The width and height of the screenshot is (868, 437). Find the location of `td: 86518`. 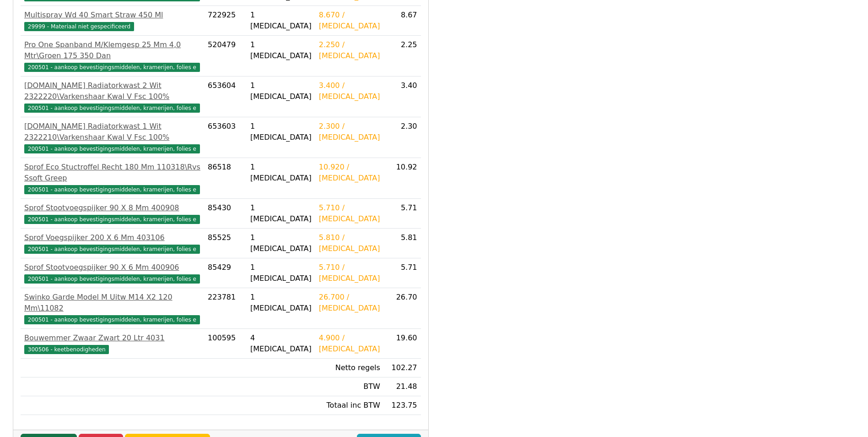

td: 86518 is located at coordinates (225, 178).